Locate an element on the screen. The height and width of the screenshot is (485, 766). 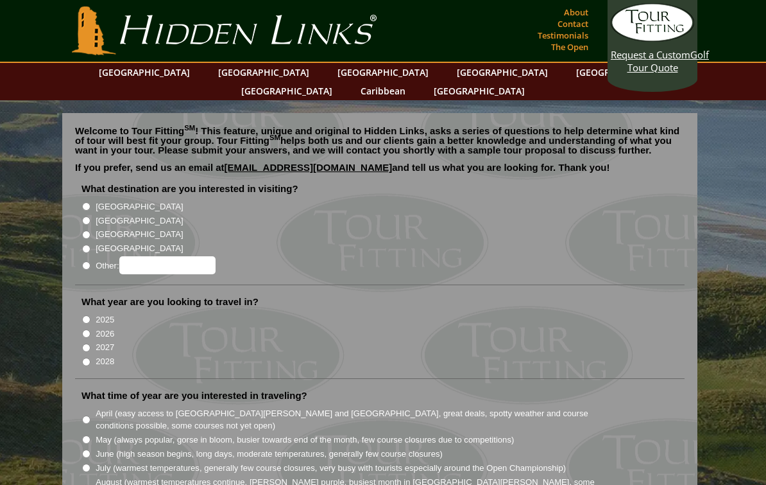
label: July (warmest temperatures, generally few course closures, very busy with tourists especially aro... is located at coordinates (331, 468).